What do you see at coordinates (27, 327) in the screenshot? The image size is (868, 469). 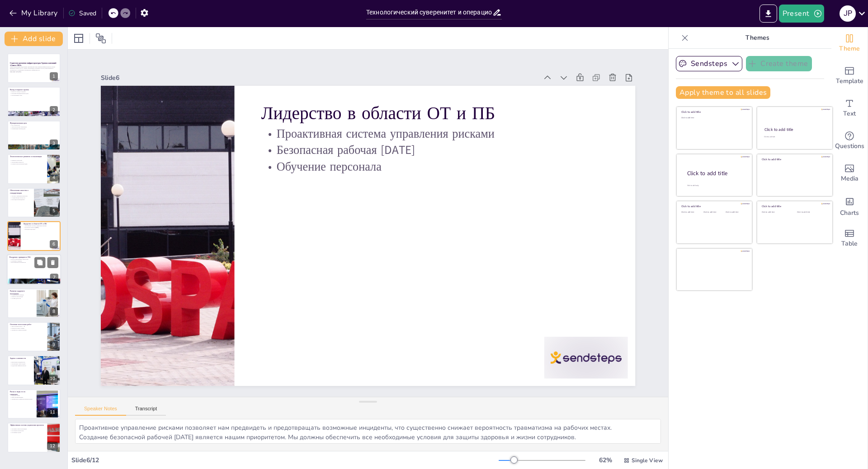 I see `p: Запуск проекта «ВОС - 3»` at bounding box center [27, 327].